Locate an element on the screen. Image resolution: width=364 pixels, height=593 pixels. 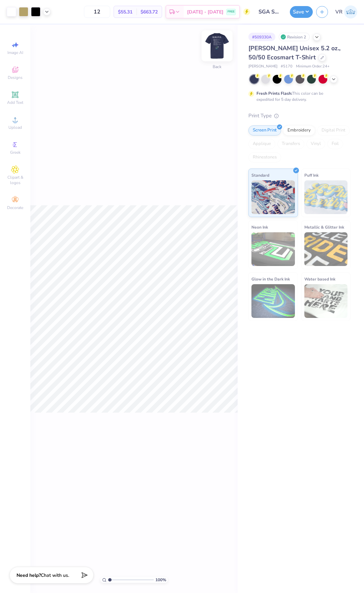
img: Val Rhey Lodueta is located at coordinates (351, 12).